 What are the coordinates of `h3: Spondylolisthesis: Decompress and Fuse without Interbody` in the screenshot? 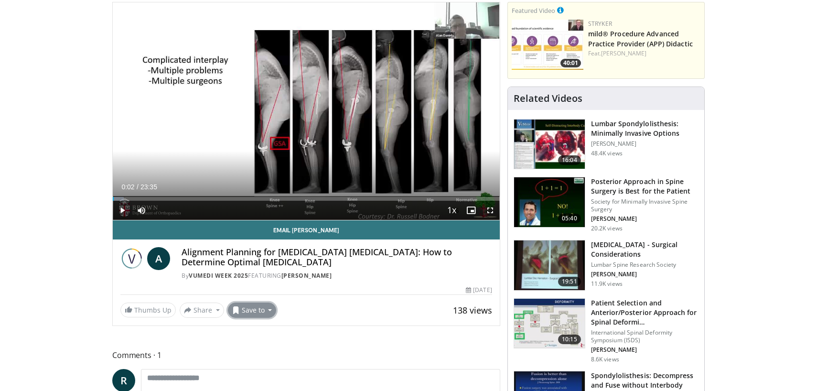 It's located at (644, 380).